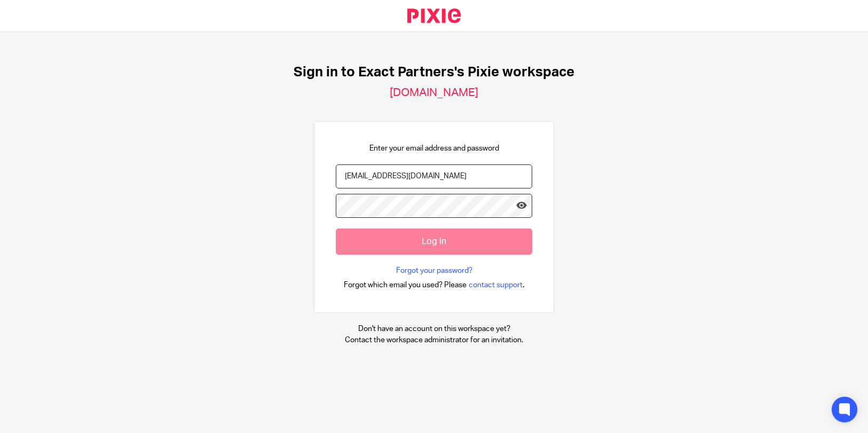 The width and height of the screenshot is (868, 433). What do you see at coordinates (434, 340) in the screenshot?
I see `p: Contact the workspace administrator for an invitation.` at bounding box center [434, 340].